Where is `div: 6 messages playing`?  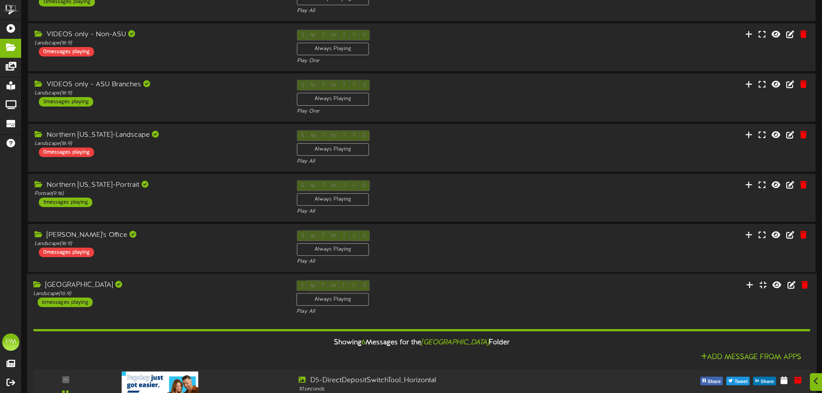
div: 6 messages playing is located at coordinates (65, 302).